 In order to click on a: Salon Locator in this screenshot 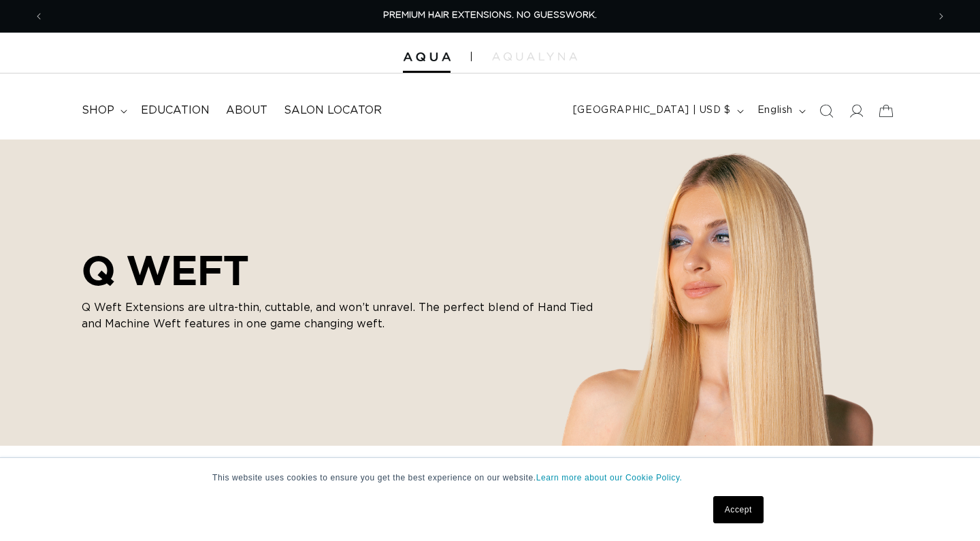, I will do `click(333, 110)`.